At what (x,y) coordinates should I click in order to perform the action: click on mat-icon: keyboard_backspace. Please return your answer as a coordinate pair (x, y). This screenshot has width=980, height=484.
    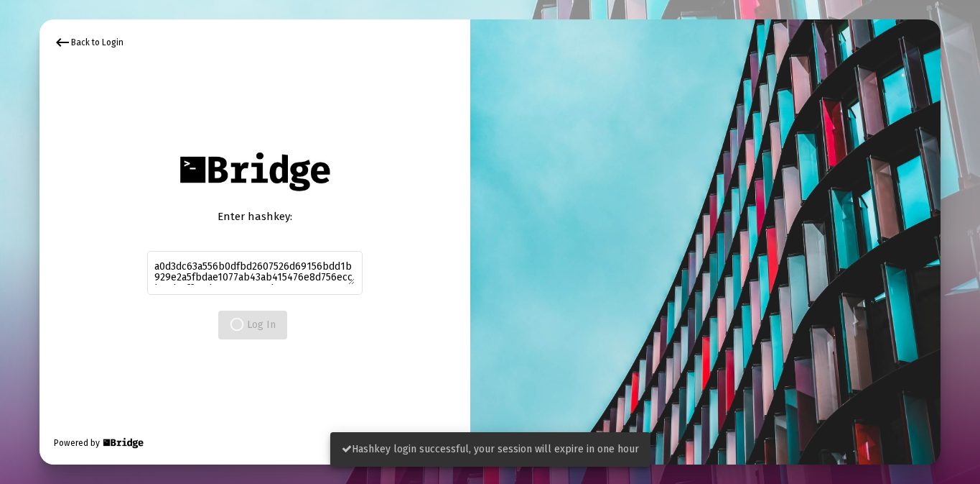
    Looking at the image, I should click on (63, 42).